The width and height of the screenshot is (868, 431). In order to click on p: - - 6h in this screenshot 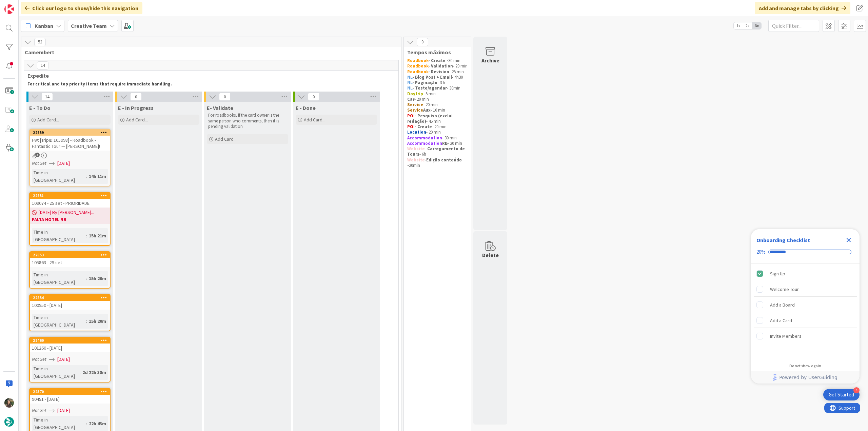, I will do `click(437, 152)`.